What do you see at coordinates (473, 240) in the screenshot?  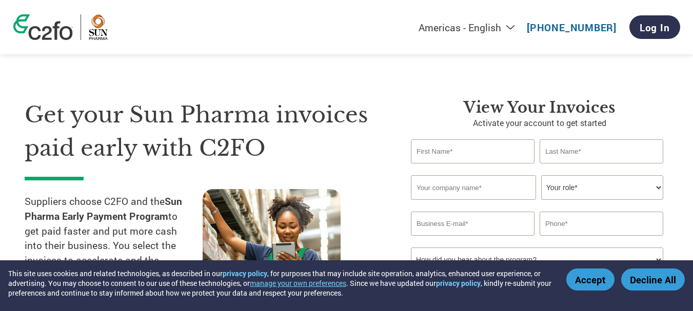 I see `div: Inavlid Email Address` at bounding box center [473, 240].